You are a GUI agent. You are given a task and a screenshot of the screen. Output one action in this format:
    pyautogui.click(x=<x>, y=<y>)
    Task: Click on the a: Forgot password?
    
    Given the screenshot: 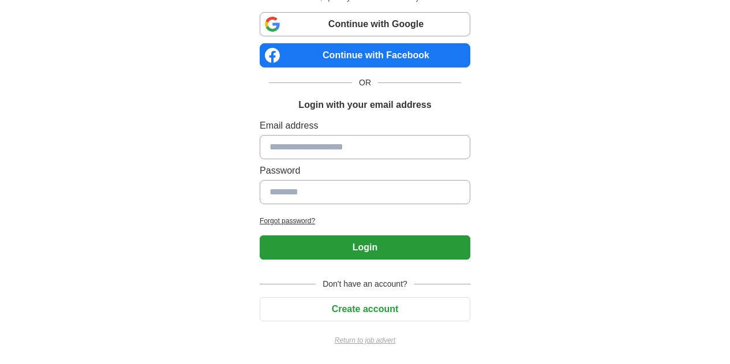 What is the action you would take?
    pyautogui.click(x=364, y=221)
    